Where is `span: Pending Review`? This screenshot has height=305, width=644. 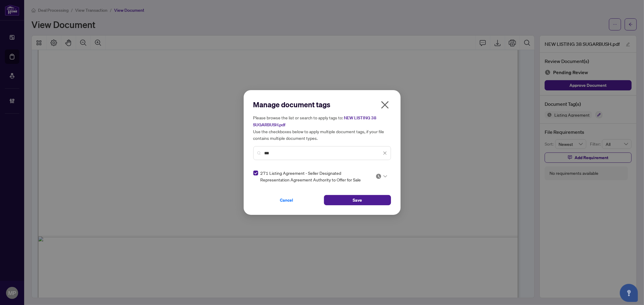 span: Pending Review is located at coordinates (381, 177).